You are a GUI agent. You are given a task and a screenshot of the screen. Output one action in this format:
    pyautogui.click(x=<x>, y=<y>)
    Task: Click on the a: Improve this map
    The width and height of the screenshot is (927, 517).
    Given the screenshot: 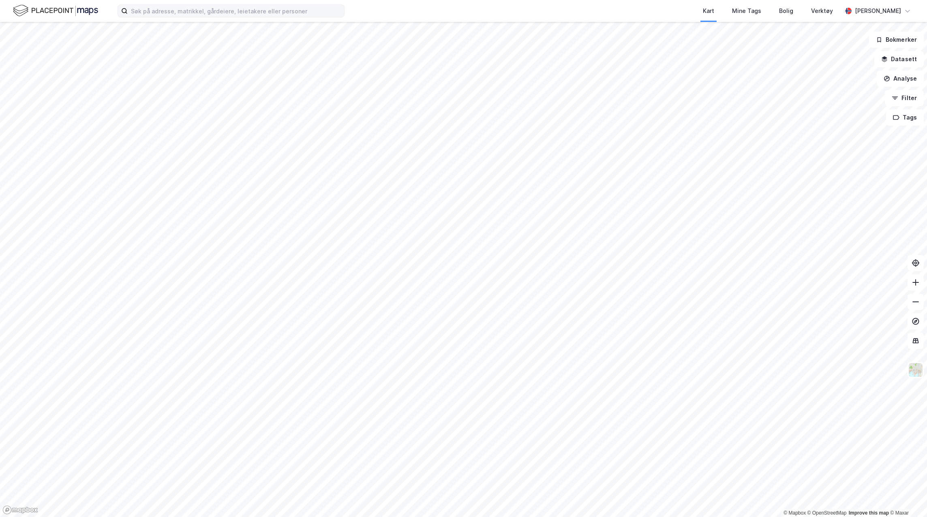 What is the action you would take?
    pyautogui.click(x=869, y=513)
    